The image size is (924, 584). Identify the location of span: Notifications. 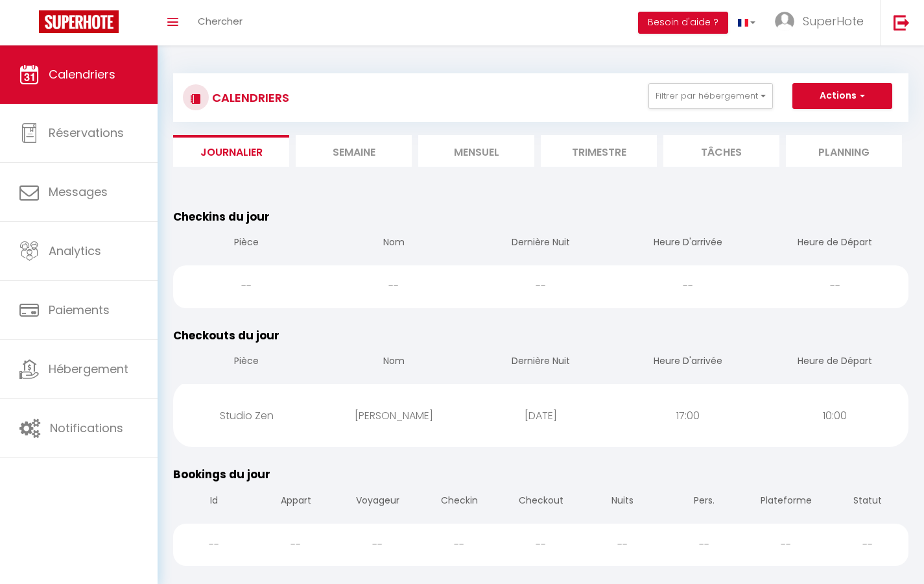
(86, 427).